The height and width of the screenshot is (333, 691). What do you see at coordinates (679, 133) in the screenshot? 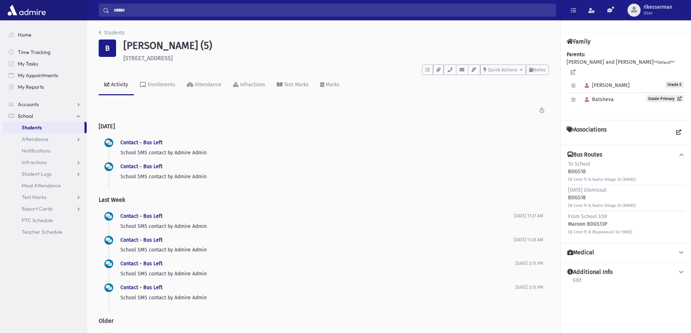
I see `a: View all Associations` at bounding box center [679, 133].